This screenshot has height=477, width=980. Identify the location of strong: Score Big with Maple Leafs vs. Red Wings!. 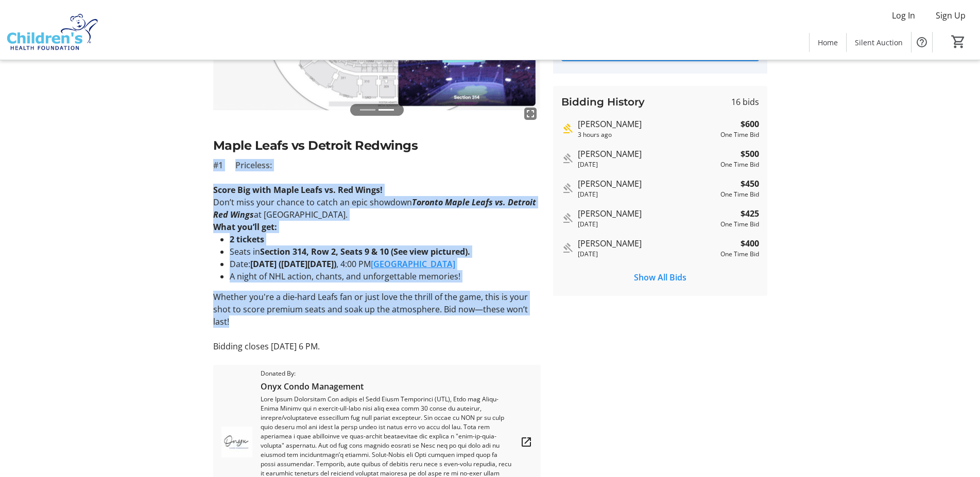
(298, 190).